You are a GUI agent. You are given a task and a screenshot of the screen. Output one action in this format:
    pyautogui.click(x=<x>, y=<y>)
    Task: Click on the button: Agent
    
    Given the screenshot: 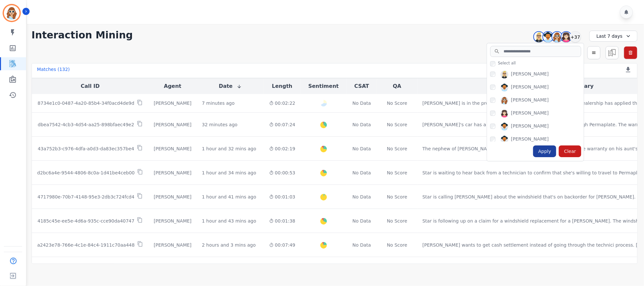 What is the action you would take?
    pyautogui.click(x=173, y=86)
    